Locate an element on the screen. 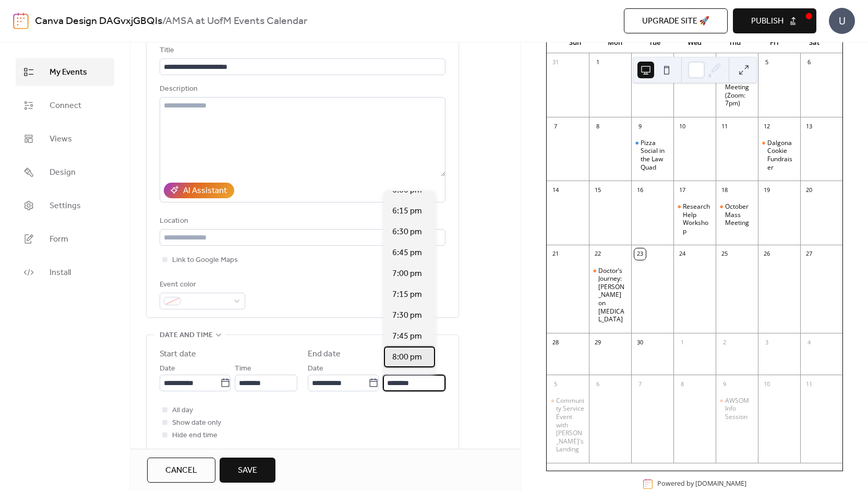 The width and height of the screenshot is (868, 491). div: Community Service Event with Leuk's Landing is located at coordinates (567, 425).